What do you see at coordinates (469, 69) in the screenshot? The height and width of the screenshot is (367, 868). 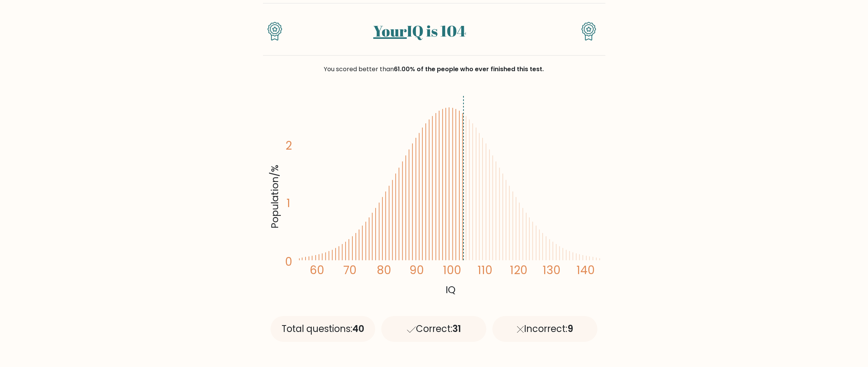 I see `span: 61.00% of the people who ever finished this test.` at bounding box center [469, 69].